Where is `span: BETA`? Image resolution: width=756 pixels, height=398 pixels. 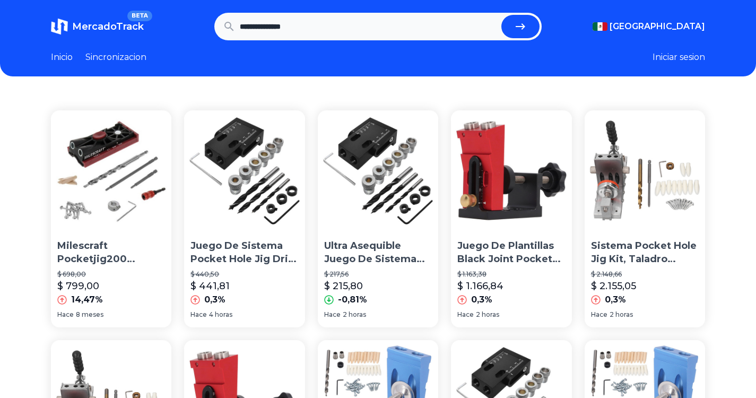
span: BETA is located at coordinates (139, 16).